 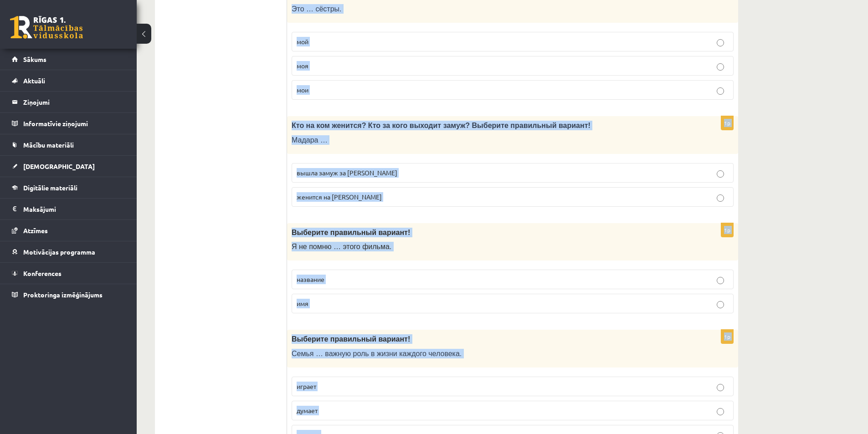 What do you see at coordinates (341, 246) in the screenshot?
I see `span: Я не помню … этого фильма.` at bounding box center [341, 246].